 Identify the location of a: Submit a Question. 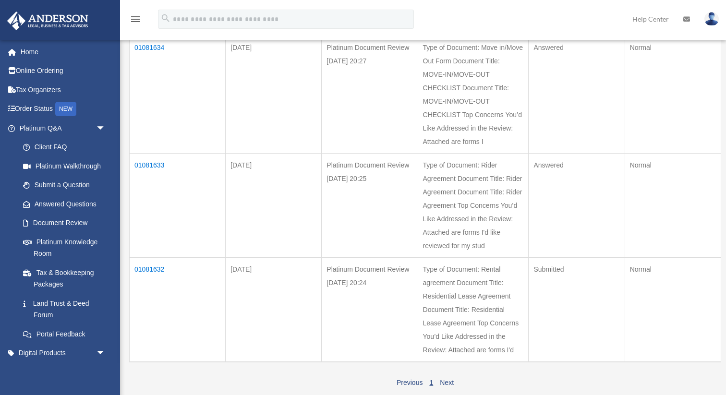
(64, 185).